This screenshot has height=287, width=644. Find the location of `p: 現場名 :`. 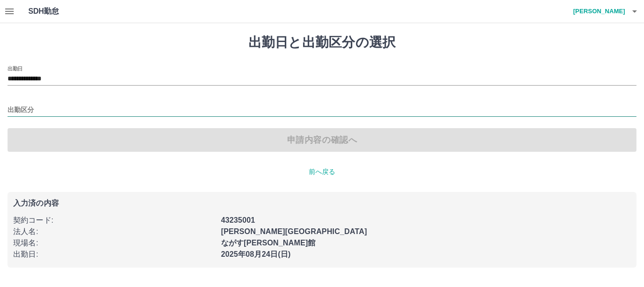

p: 現場名 : is located at coordinates (114, 243).